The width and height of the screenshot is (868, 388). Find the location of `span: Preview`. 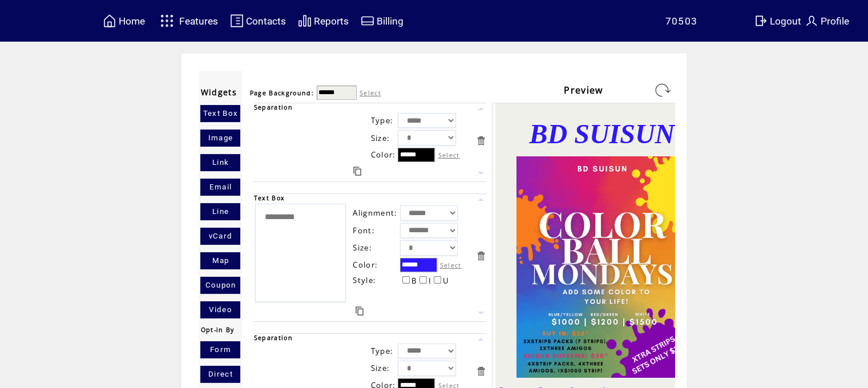

span: Preview is located at coordinates (583, 90).